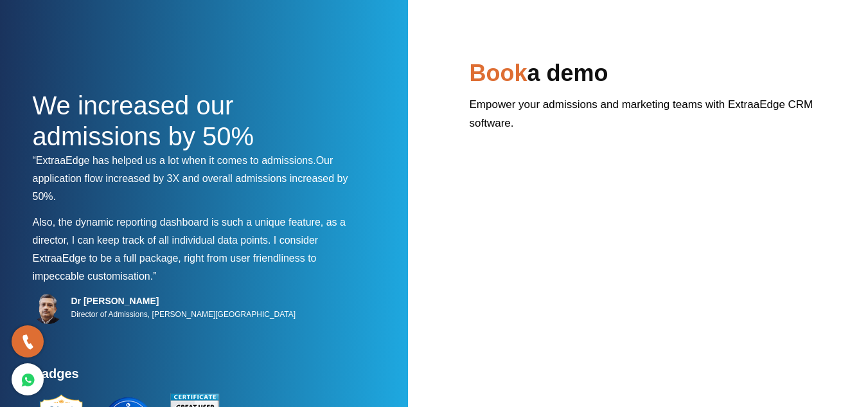  I want to click on h2: a demo, so click(653, 77).